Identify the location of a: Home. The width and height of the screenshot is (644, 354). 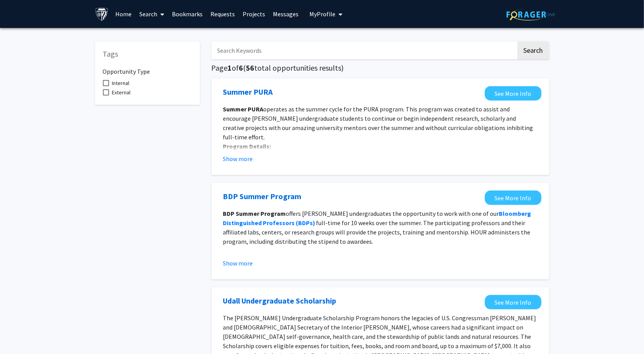
(124, 14).